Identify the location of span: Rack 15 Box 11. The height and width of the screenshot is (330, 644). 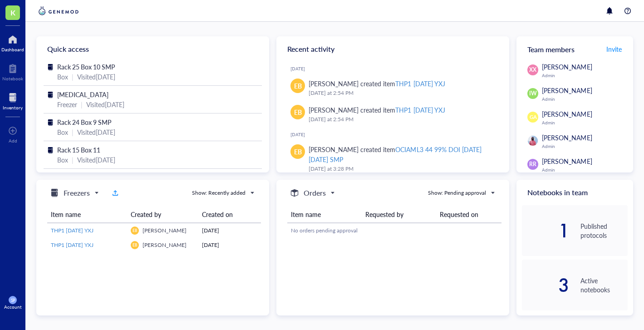
(79, 150).